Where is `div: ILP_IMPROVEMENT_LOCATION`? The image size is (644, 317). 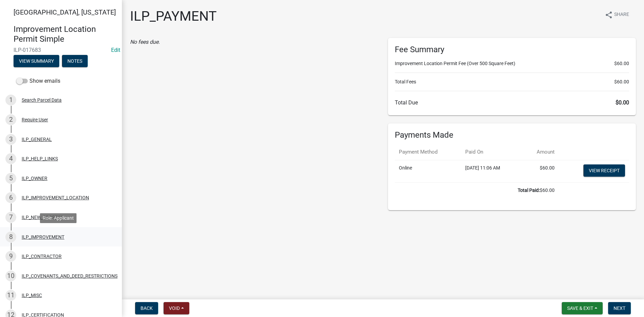
div: ILP_IMPROVEMENT_LOCATION is located at coordinates (55, 198).